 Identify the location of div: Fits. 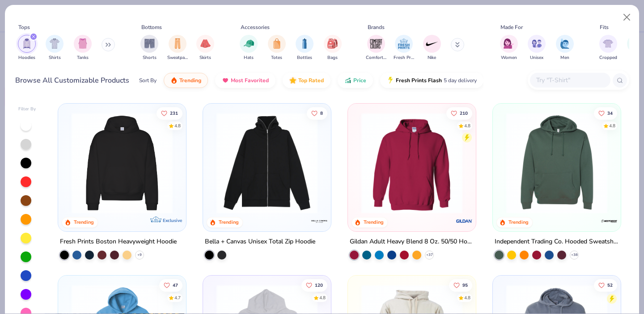
(604, 27).